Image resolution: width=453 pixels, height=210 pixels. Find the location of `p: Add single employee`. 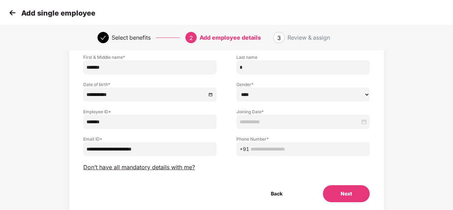

p: Add single employee is located at coordinates (58, 13).